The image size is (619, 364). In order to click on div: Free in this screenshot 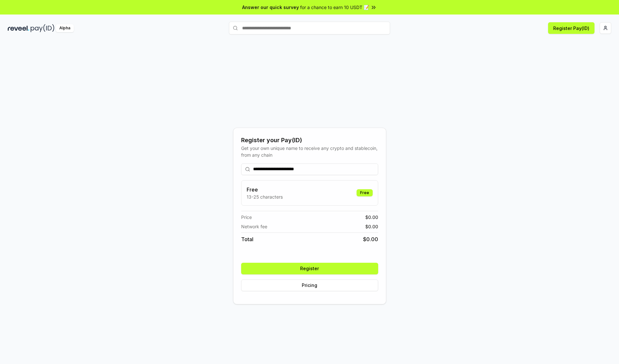, I will do `click(364, 193)`.